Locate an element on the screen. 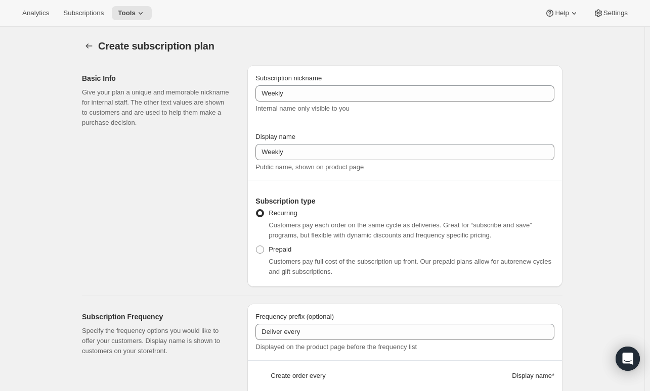  span: Subscription nickname is located at coordinates (288, 78).